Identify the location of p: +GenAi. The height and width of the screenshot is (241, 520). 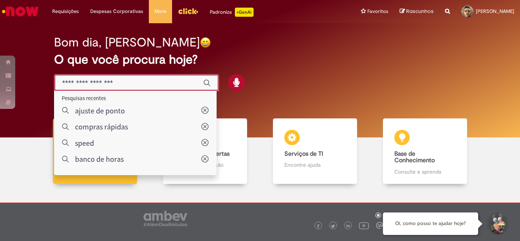
(244, 12).